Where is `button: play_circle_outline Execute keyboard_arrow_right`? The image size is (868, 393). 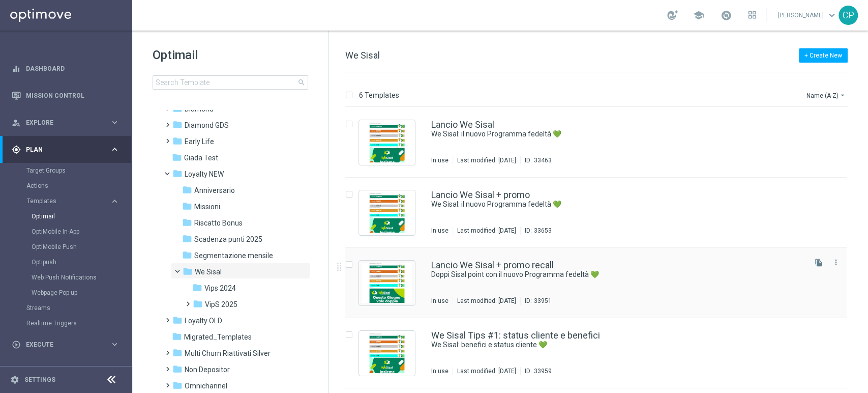
button: play_circle_outline Execute keyboard_arrow_right is located at coordinates (65, 344).